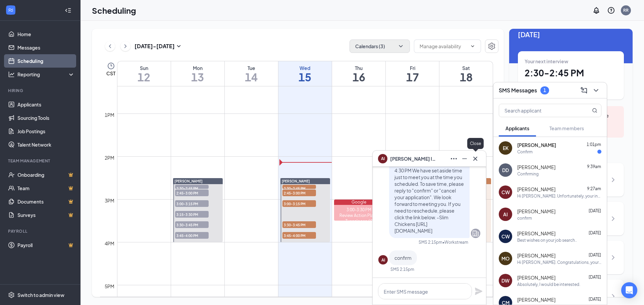 The width and height of the screenshot is (644, 305). I want to click on span: 9:39am, so click(594, 167).